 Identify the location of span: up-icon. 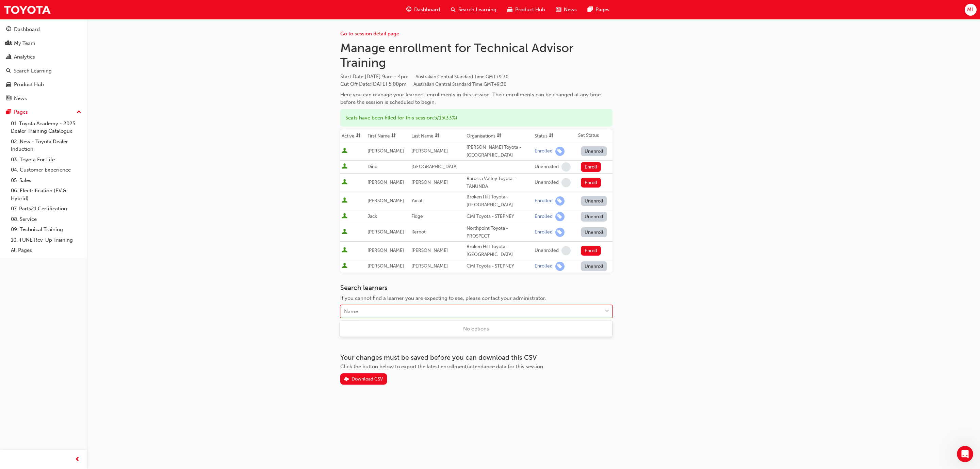
(79, 112).